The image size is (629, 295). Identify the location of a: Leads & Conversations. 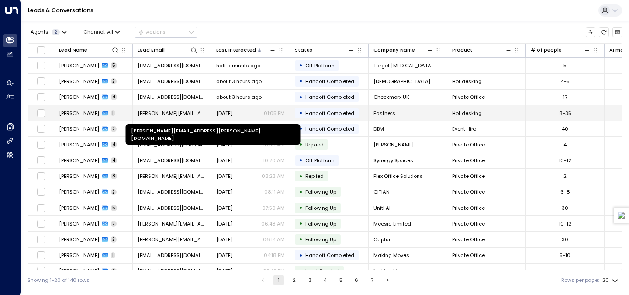
(61, 10).